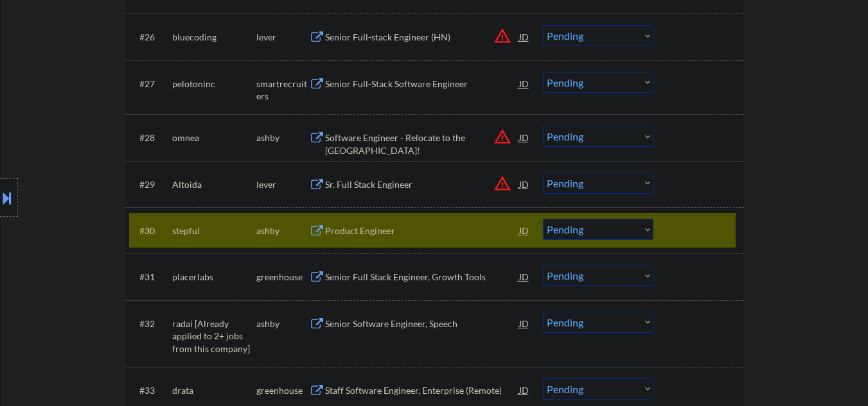  What do you see at coordinates (150, 391) in the screenshot?
I see `div: #33` at bounding box center [150, 391].